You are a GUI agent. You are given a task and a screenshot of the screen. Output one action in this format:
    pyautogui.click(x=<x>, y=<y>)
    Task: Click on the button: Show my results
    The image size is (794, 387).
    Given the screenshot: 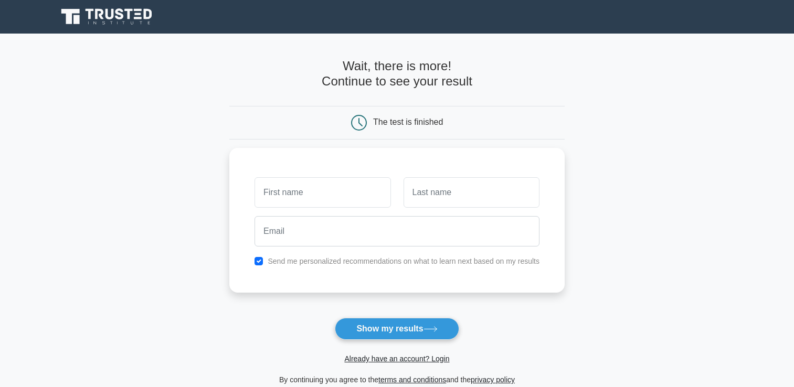 What is the action you would take?
    pyautogui.click(x=397, y=329)
    